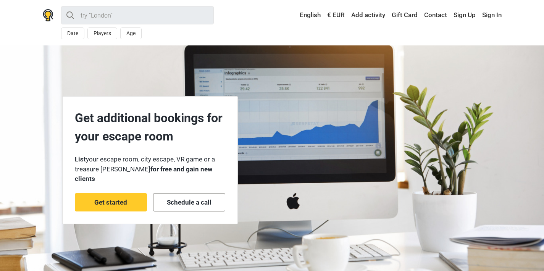 This screenshot has width=544, height=271. Describe the element at coordinates (336, 15) in the screenshot. I see `a: € EUR` at that location.